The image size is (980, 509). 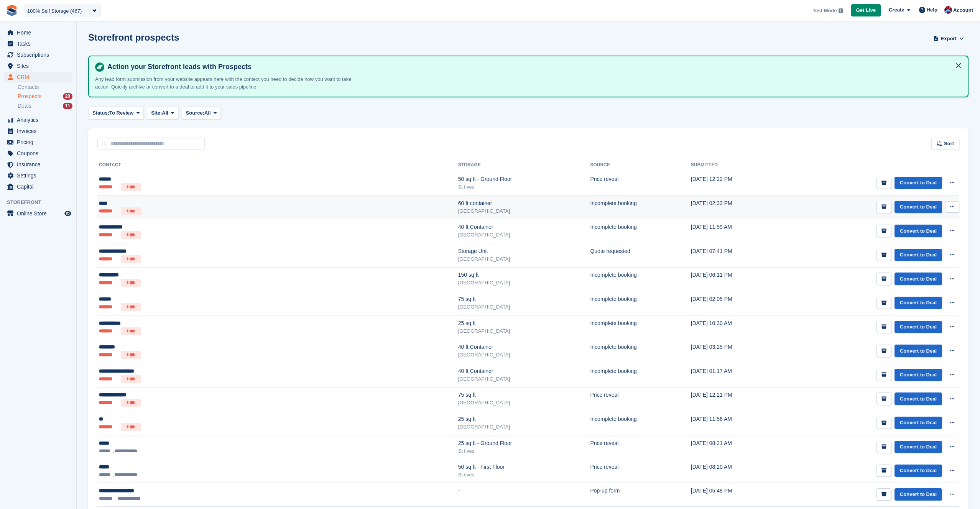 What do you see at coordinates (40, 154) in the screenshot?
I see `span: Coupons` at bounding box center [40, 154].